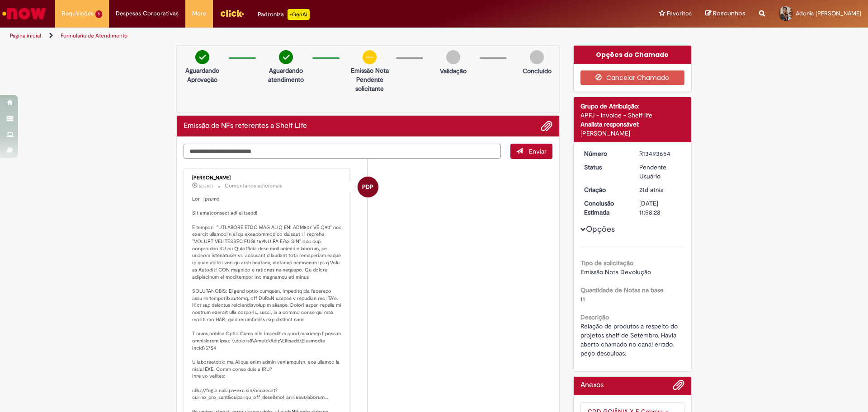  What do you see at coordinates (453, 71) in the screenshot?
I see `p: Validação` at bounding box center [453, 71].